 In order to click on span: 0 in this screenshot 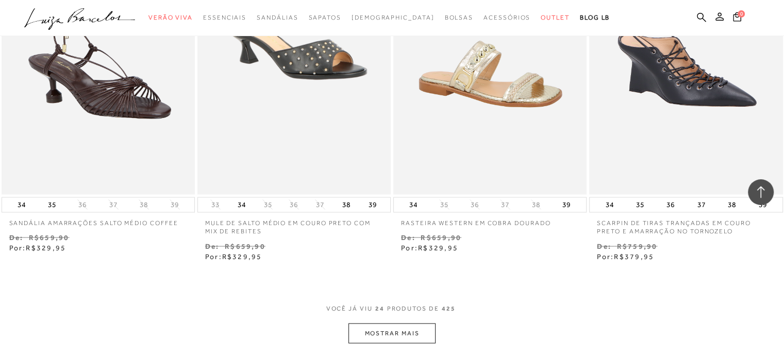, I will do `click(741, 14)`.